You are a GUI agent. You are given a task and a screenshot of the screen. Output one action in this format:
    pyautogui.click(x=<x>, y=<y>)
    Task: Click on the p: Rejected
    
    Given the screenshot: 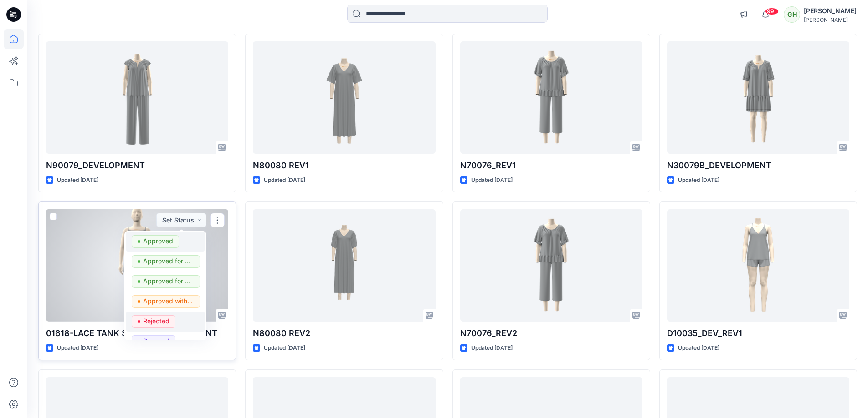 What is the action you would take?
    pyautogui.click(x=156, y=322)
    